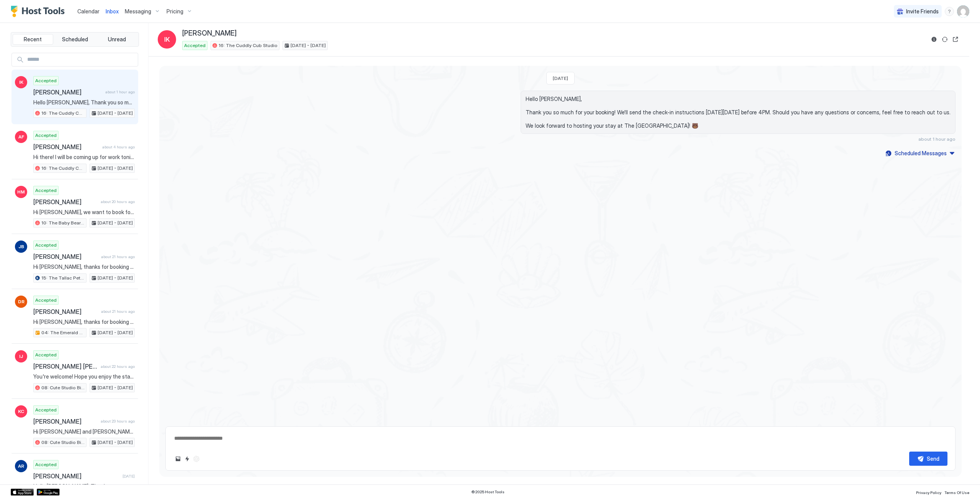 This screenshot has height=499, width=980. What do you see at coordinates (21, 301) in the screenshot?
I see `span: DR` at bounding box center [21, 301].